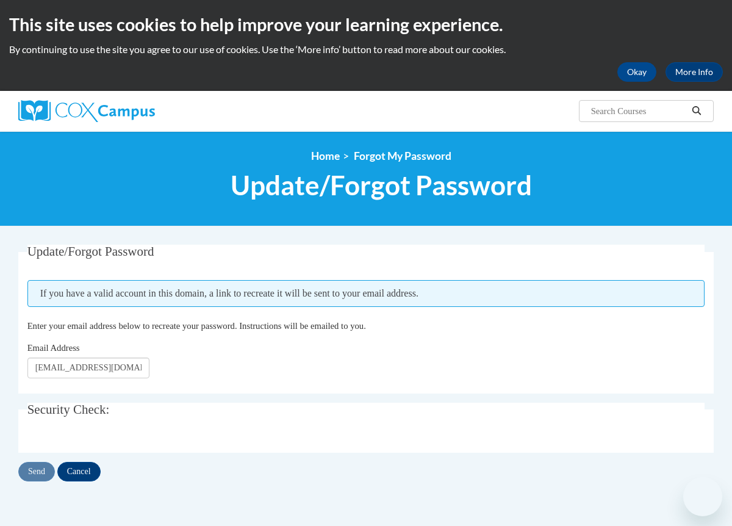 The width and height of the screenshot is (732, 526). I want to click on h2: This site uses cookies to help improve your learning experience., so click(366, 24).